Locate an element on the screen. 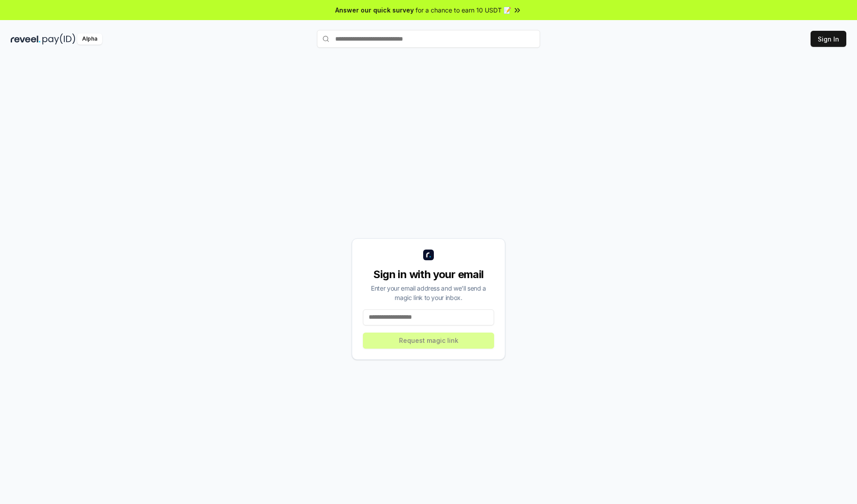 The width and height of the screenshot is (857, 504). img: reveel_dark is located at coordinates (26, 39).